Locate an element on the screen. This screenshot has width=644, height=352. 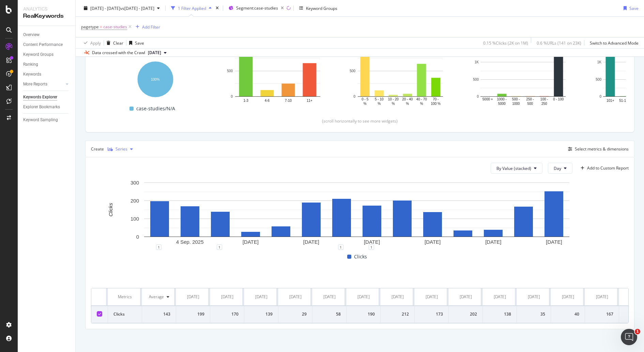
div: Content Performance is located at coordinates (43, 45).